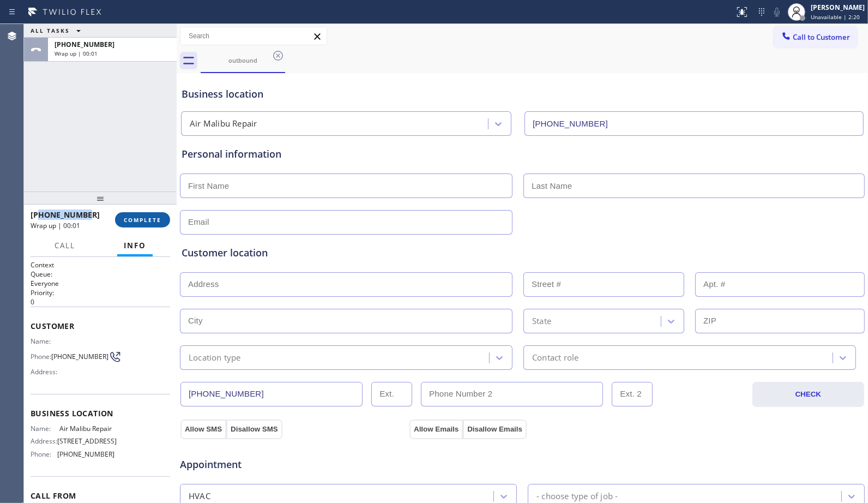 This screenshot has height=503, width=868. What do you see at coordinates (100, 265) in the screenshot?
I see `h1: Context` at bounding box center [100, 265].